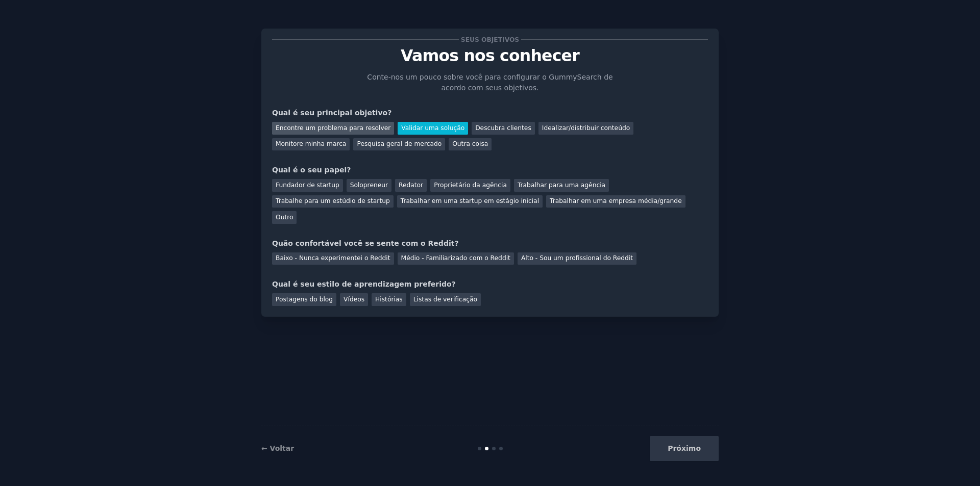 This screenshot has width=980, height=486. I want to click on font: Trabalhar para uma agência, so click(562, 185).